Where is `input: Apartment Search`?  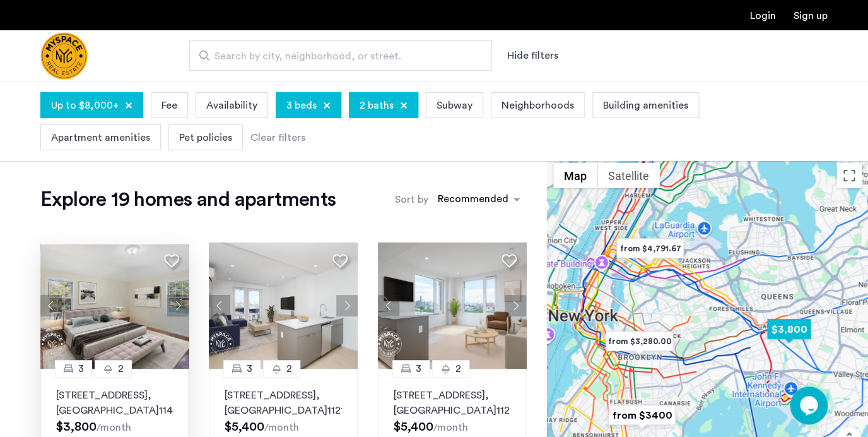
input: Apartment Search is located at coordinates (341, 55).